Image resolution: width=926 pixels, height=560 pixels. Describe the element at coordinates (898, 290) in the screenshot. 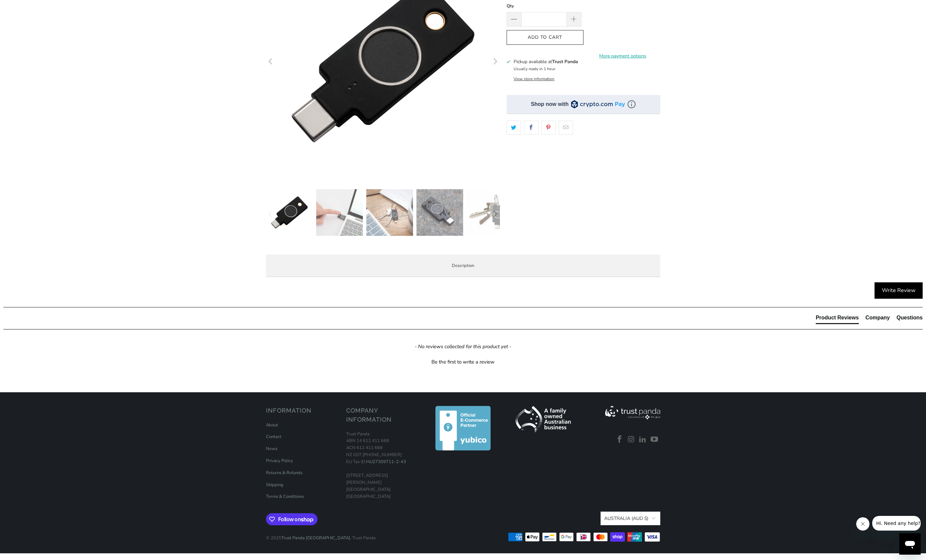

I see `div: Write Review` at that location.